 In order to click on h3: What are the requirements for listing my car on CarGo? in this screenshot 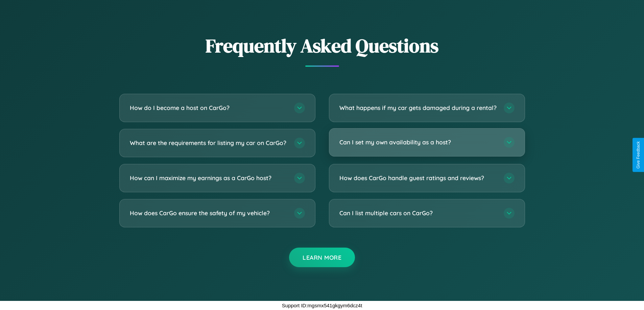, I will do `click(209, 143)`.